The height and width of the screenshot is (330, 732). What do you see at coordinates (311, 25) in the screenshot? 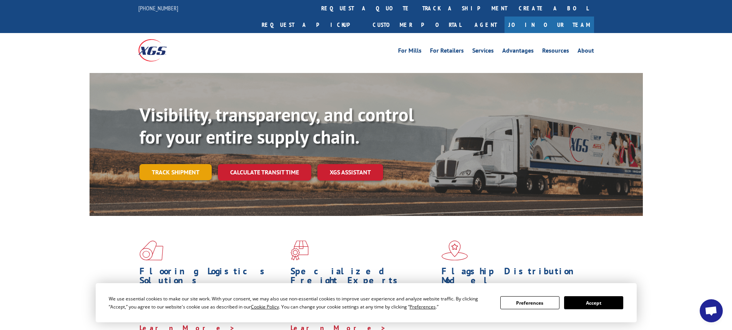
I see `a: Request a pickup` at bounding box center [311, 25].